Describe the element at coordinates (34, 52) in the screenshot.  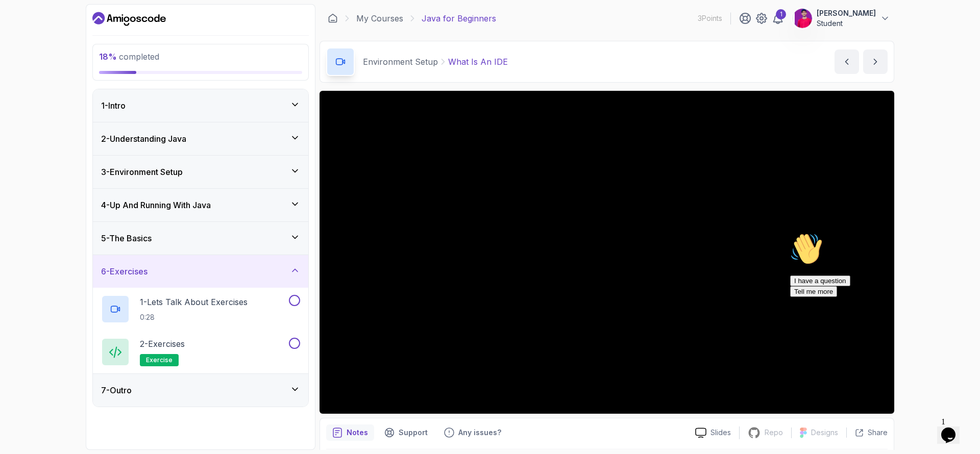
I see `button: I have a question` at that location.